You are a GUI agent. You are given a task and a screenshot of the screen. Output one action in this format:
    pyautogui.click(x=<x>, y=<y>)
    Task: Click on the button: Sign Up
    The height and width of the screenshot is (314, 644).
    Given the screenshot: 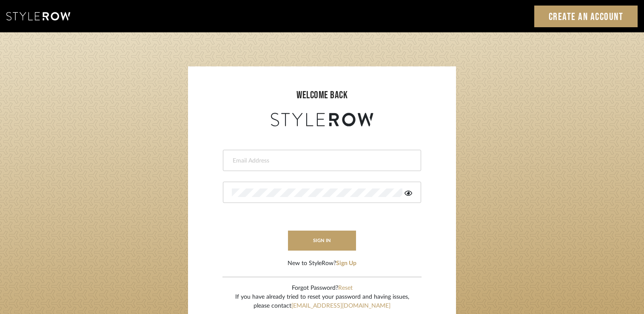 What is the action you would take?
    pyautogui.click(x=346, y=263)
    